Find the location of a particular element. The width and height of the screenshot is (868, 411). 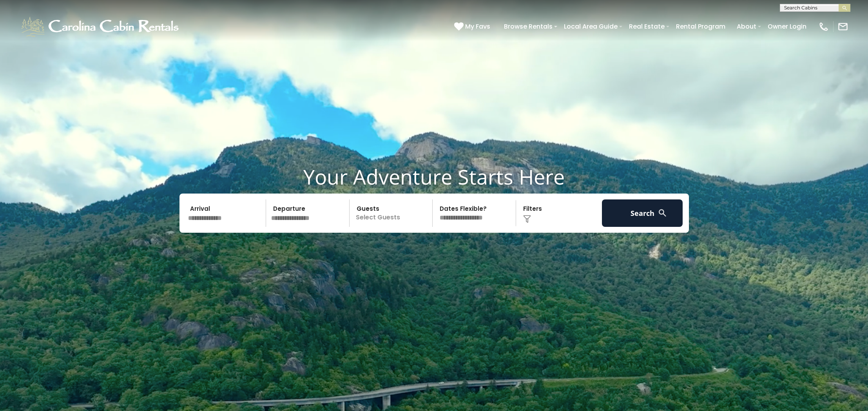

a: About is located at coordinates (747, 26).